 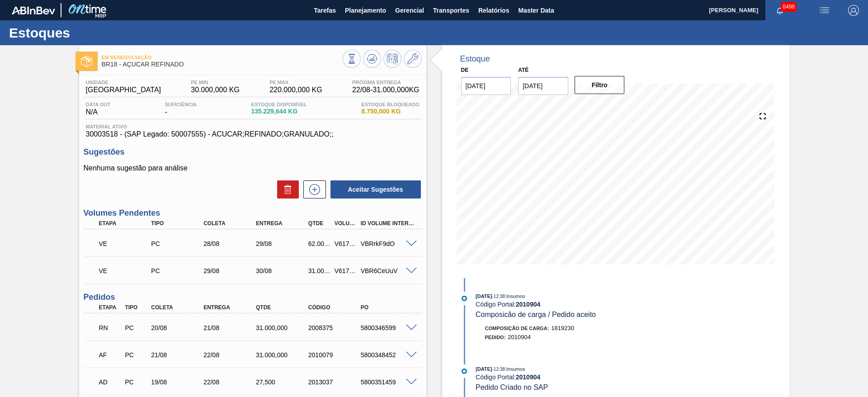 What do you see at coordinates (599, 85) in the screenshot?
I see `button: Filtro` at bounding box center [599, 85].